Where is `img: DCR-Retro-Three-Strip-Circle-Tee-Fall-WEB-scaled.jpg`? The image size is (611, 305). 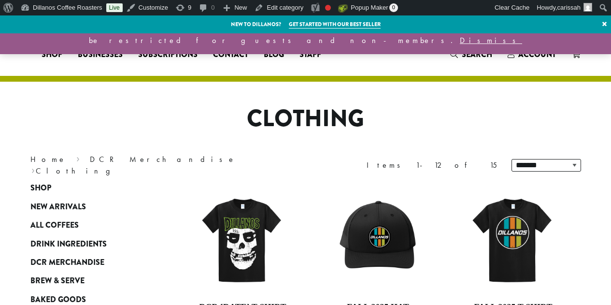 img: DCR-Retro-Three-Strip-Circle-Tee-Fall-WEB-scaled.jpg is located at coordinates (513, 239).